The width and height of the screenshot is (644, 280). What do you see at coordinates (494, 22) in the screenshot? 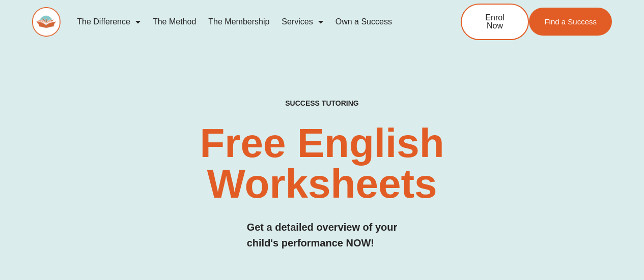
I see `a: Enrol Now` at bounding box center [494, 22].